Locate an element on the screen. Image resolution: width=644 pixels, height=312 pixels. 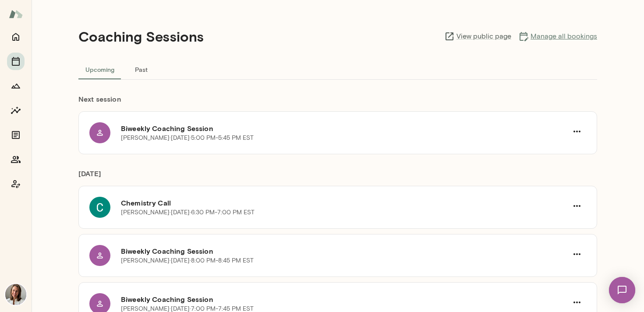
button: Home is located at coordinates (16, 37).